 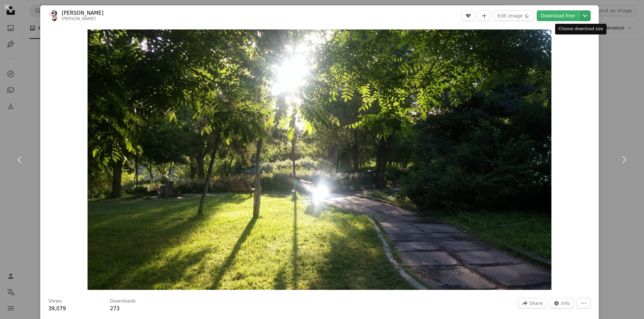 What do you see at coordinates (57, 309) in the screenshot?
I see `span: 39,079` at bounding box center [57, 309].